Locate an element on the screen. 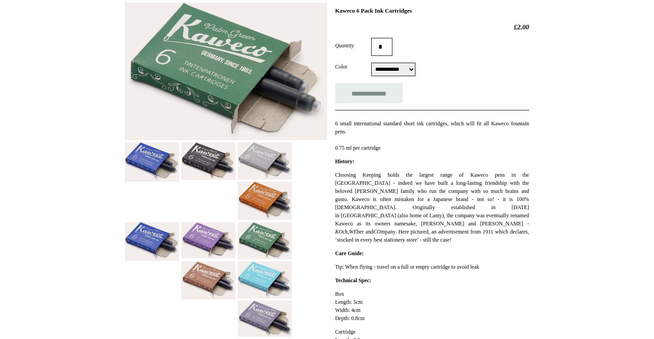  h2: £2.00 is located at coordinates (432, 27).